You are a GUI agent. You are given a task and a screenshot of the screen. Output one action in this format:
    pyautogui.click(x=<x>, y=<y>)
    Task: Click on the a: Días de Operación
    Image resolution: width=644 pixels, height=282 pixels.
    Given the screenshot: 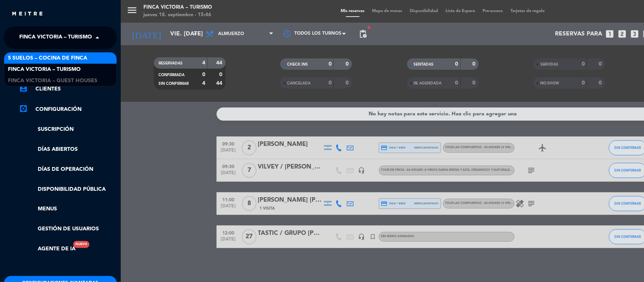 What is the action you would take?
    pyautogui.click(x=68, y=169)
    